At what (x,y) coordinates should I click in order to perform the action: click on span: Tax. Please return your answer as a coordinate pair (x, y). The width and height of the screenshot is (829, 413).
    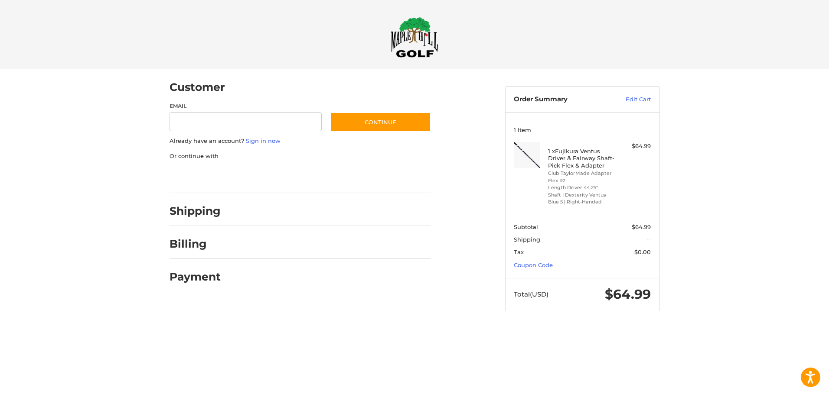
    Looking at the image, I should click on (518, 252).